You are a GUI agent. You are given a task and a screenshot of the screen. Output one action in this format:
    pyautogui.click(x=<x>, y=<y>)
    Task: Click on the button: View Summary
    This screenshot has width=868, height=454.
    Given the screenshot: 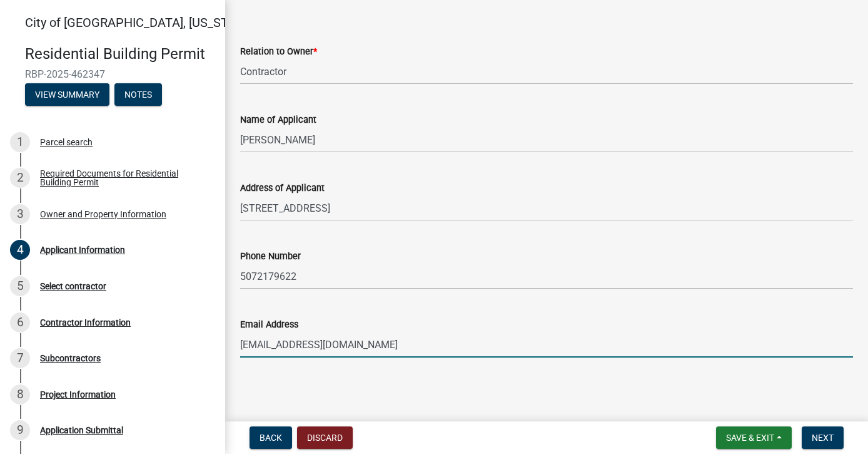 What is the action you would take?
    pyautogui.click(x=67, y=95)
    